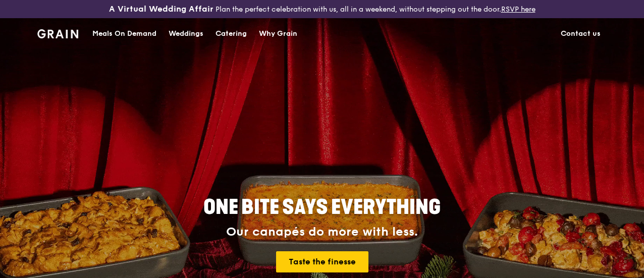 The height and width of the screenshot is (278, 644). Describe the element at coordinates (231, 34) in the screenshot. I see `div: Catering` at that location.